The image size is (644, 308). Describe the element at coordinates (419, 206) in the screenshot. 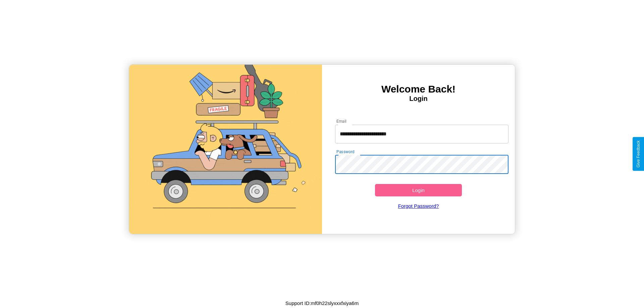

I see `a: Forgot Password?` at that location.